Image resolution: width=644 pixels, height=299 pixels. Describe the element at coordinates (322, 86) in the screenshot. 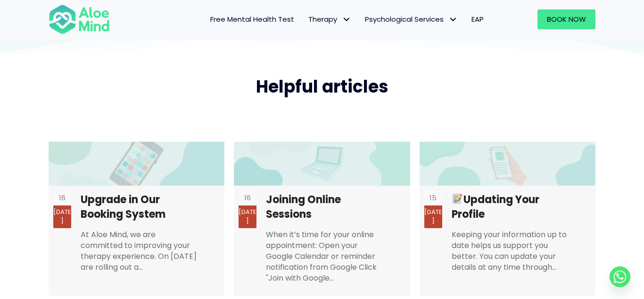

I see `span: Helpful articles` at that location.